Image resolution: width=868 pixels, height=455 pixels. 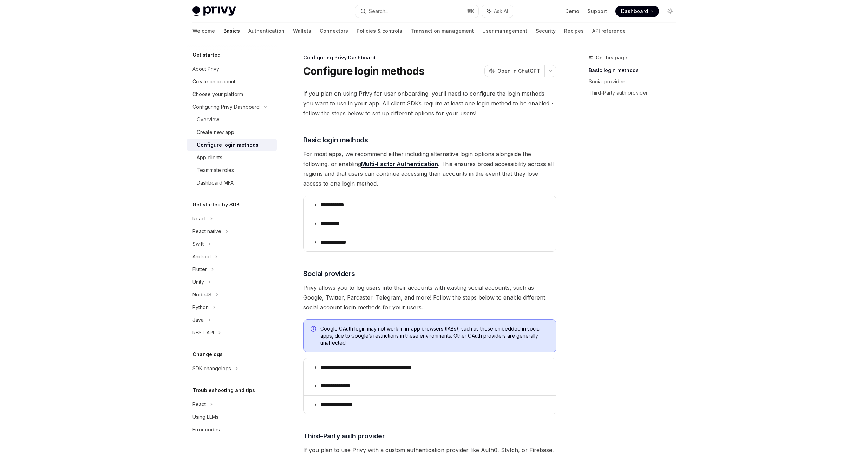 What do you see at coordinates (612, 57) in the screenshot?
I see `span: On this page` at bounding box center [612, 57].